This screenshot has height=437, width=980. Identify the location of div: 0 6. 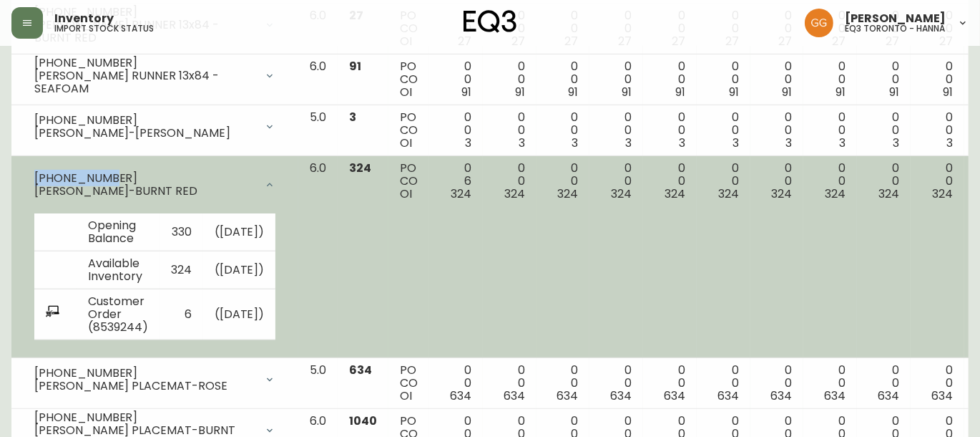
(456, 181).